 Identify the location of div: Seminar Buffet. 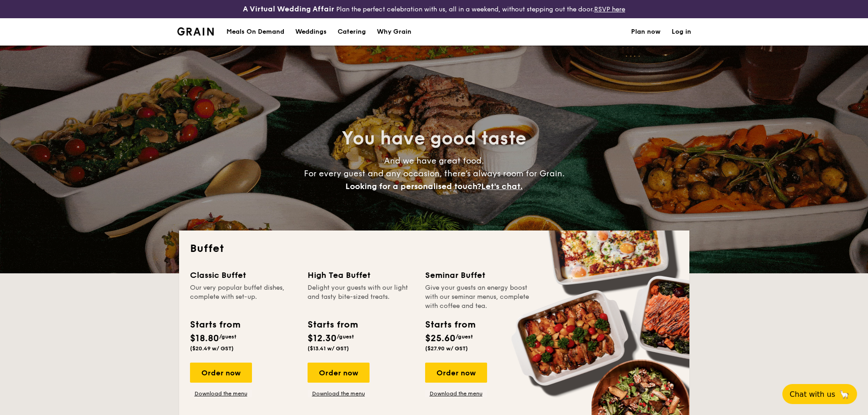
(478, 275).